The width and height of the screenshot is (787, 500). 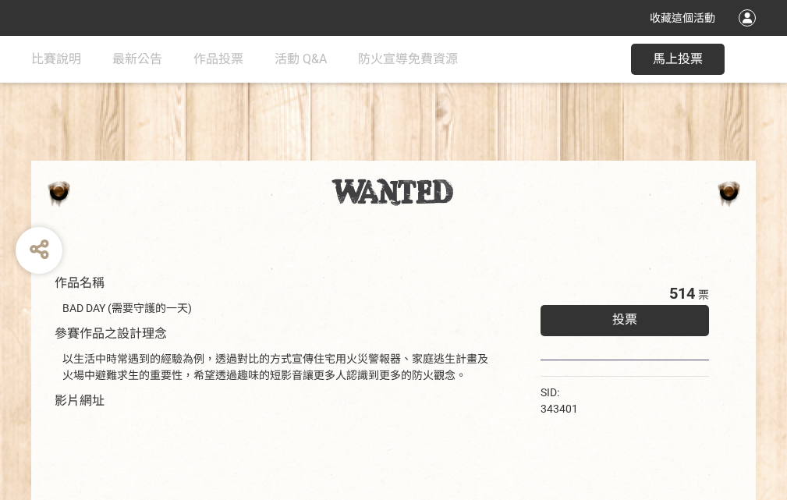 I want to click on span: 防火宣導免費資源, so click(x=408, y=59).